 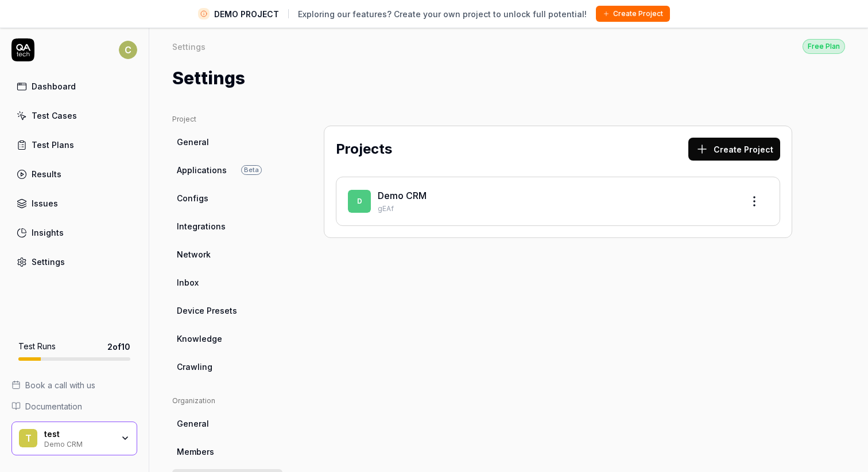 What do you see at coordinates (442, 14) in the screenshot?
I see `span: Exploring our features? Create your own project to unlock full potential!` at bounding box center [442, 14].